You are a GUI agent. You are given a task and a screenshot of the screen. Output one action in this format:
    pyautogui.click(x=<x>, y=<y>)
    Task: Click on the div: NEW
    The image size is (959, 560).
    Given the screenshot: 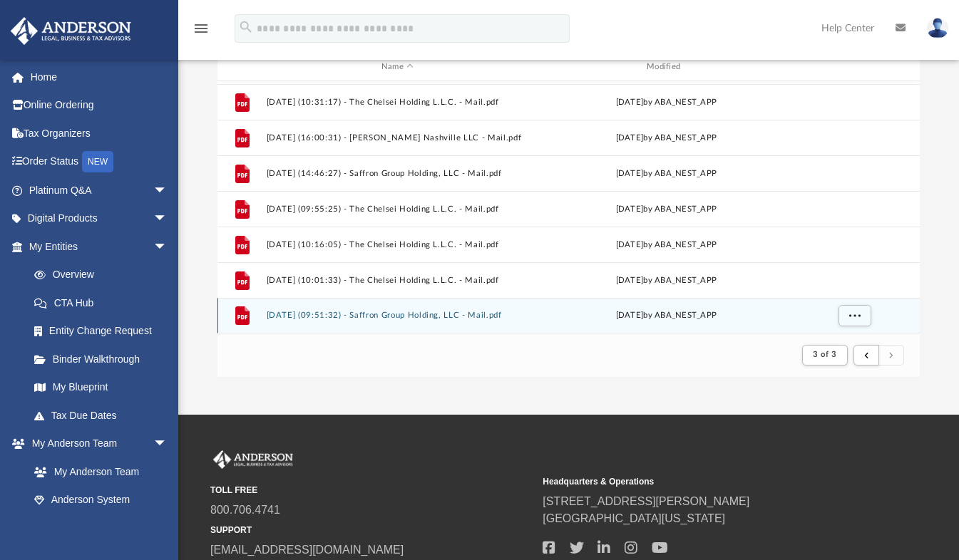 What is the action you would take?
    pyautogui.click(x=97, y=162)
    